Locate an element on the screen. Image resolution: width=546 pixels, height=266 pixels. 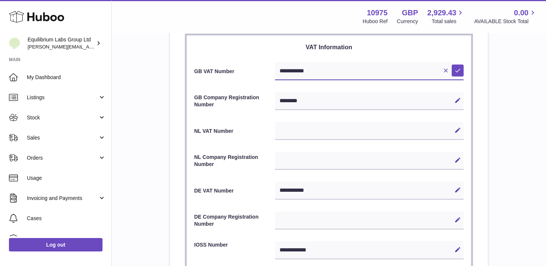
label: IOSS Number is located at coordinates (234, 249).